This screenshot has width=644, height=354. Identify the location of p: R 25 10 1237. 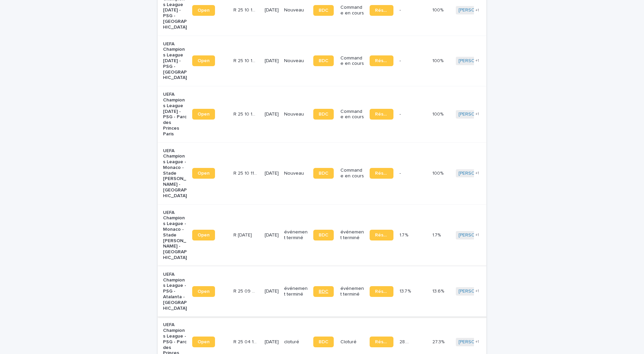
(246, 114).